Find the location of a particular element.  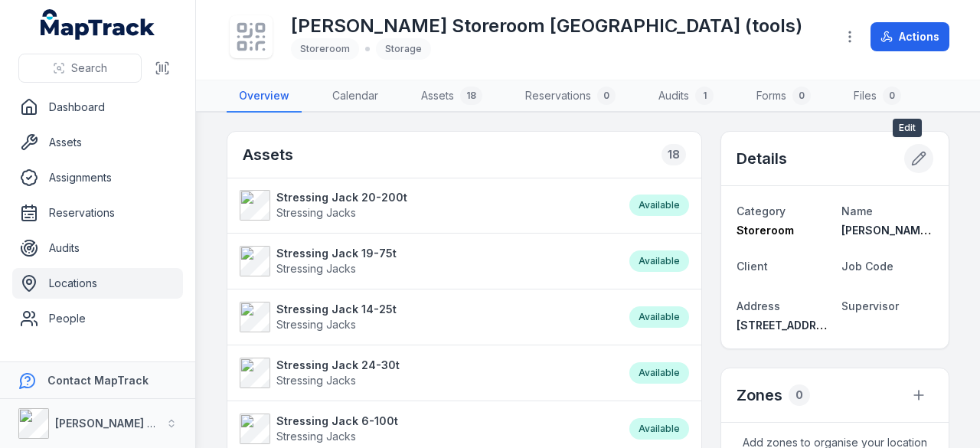

div: Storage is located at coordinates (403, 49).